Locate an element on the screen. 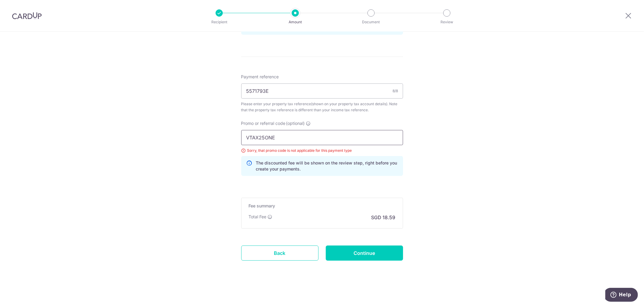  span: (optional) is located at coordinates (296, 123).